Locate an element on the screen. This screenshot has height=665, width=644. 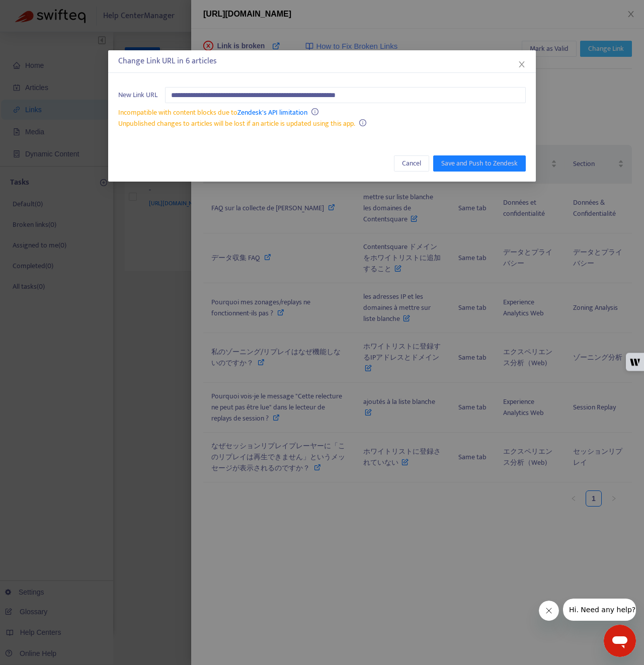
button: Cancel is located at coordinates (411, 163).